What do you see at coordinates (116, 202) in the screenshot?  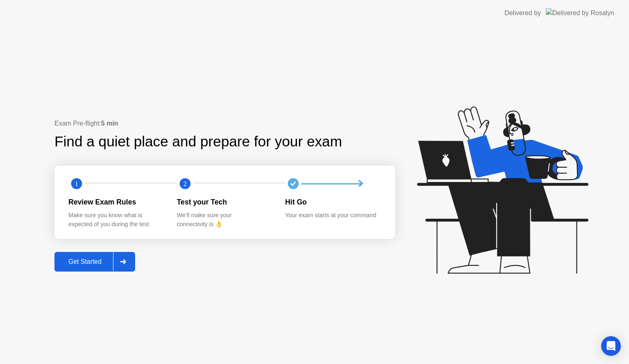 I see `div: Review Exam Rules` at bounding box center [116, 202].